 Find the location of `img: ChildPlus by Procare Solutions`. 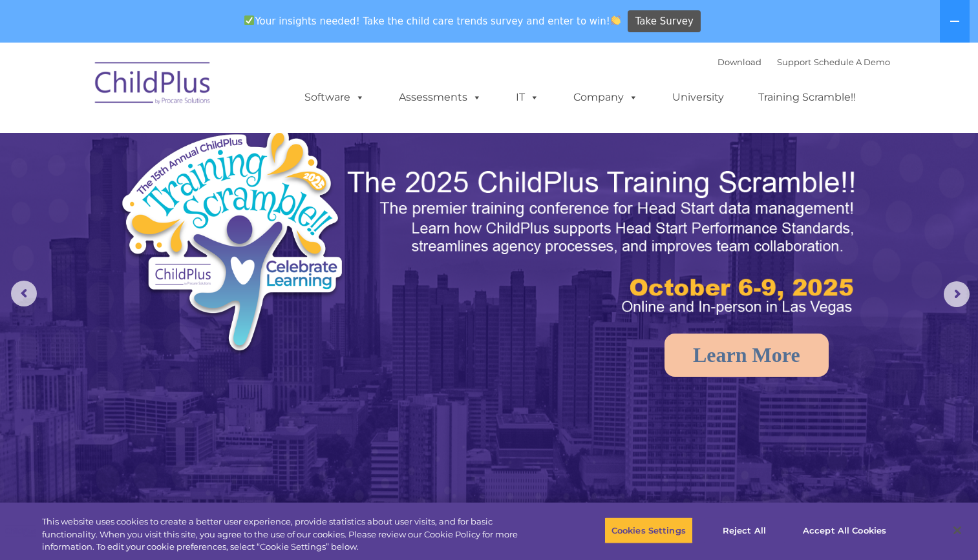

img: ChildPlus by Procare Solutions is located at coordinates (153, 85).